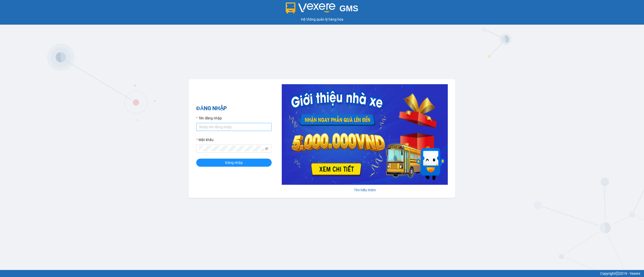 Image resolution: width=644 pixels, height=277 pixels. What do you see at coordinates (209, 118) in the screenshot?
I see `label: Tên đăng nhập` at bounding box center [209, 118].